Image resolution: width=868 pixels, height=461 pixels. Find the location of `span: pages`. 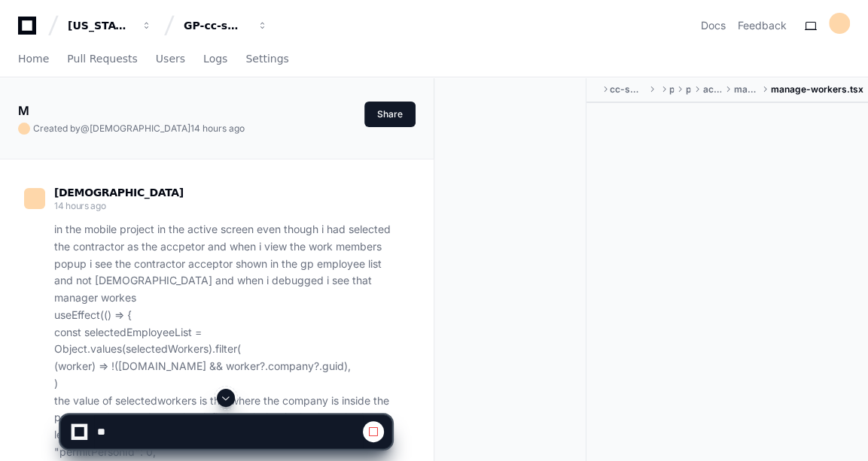

span: pages is located at coordinates (672, 89).